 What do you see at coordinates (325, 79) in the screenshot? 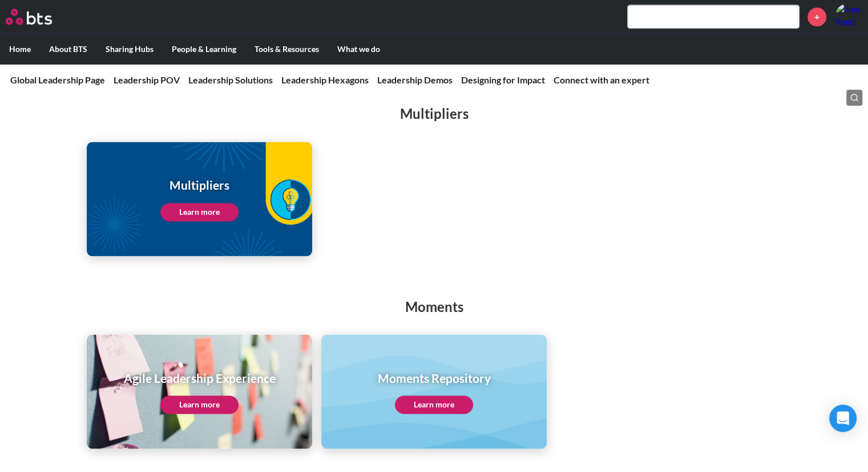
I see `a: Leadership Hexagons` at bounding box center [325, 79].